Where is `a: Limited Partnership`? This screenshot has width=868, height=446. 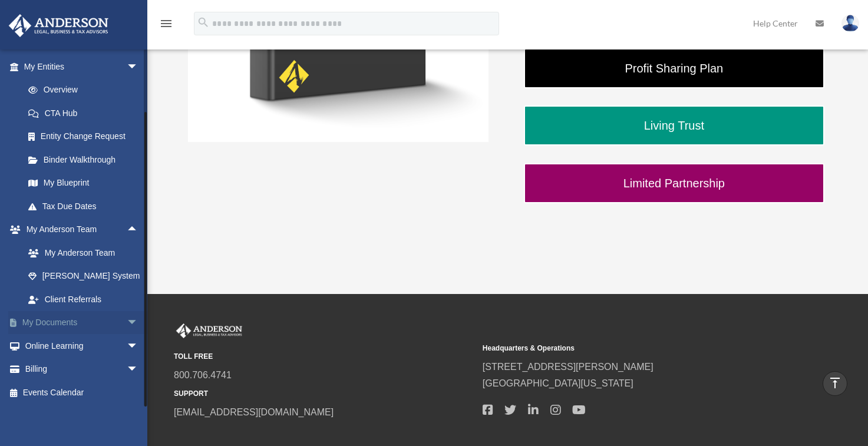 a: Limited Partnership is located at coordinates (674, 184).